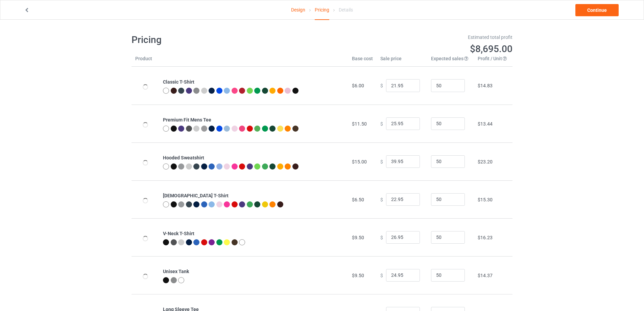  What do you see at coordinates (402, 61) in the screenshot?
I see `th: Sale price` at bounding box center [402, 61].